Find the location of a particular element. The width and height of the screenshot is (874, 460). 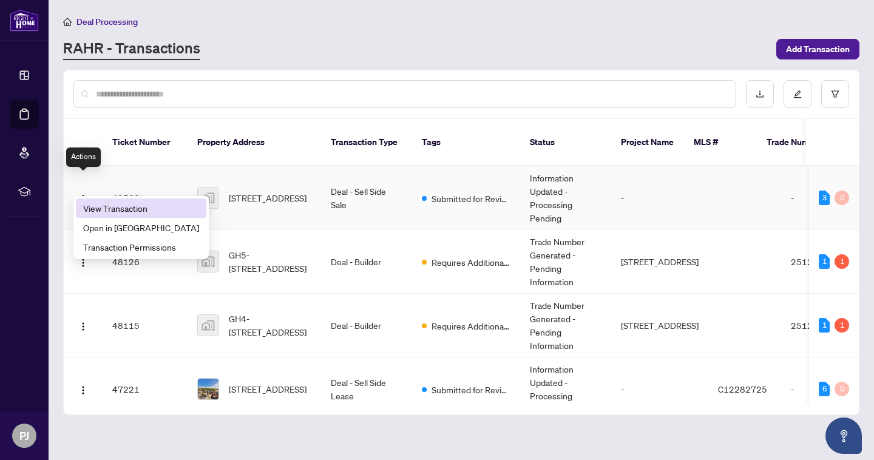

td: 2512675 is located at coordinates (823, 325).